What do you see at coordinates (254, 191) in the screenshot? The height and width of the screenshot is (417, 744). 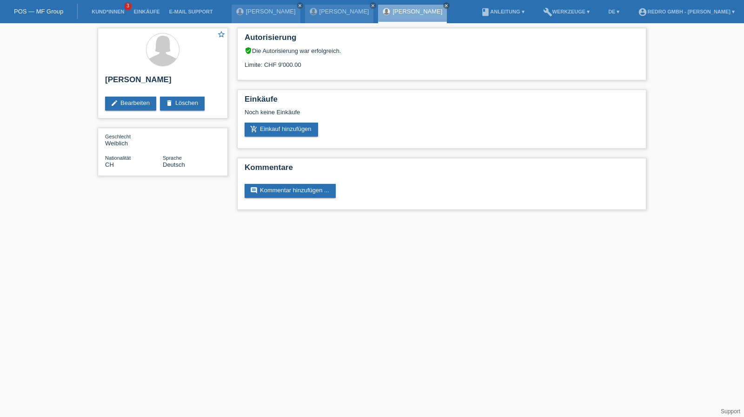 I see `i: comment` at bounding box center [254, 191].